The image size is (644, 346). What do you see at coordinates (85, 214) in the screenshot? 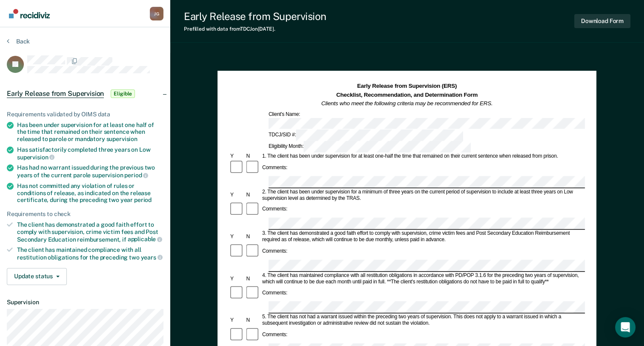
I see `div: Requirements to check` at bounding box center [85, 214].